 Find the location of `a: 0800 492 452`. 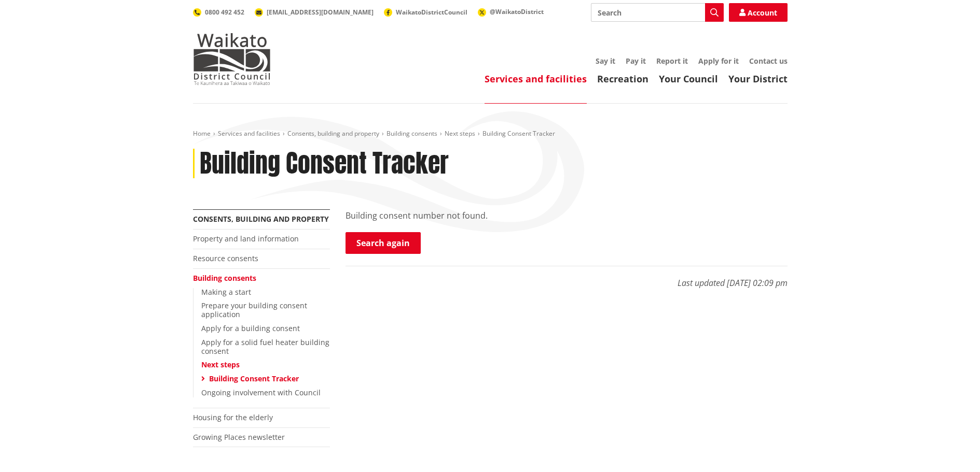

a: 0800 492 452 is located at coordinates (219, 12).